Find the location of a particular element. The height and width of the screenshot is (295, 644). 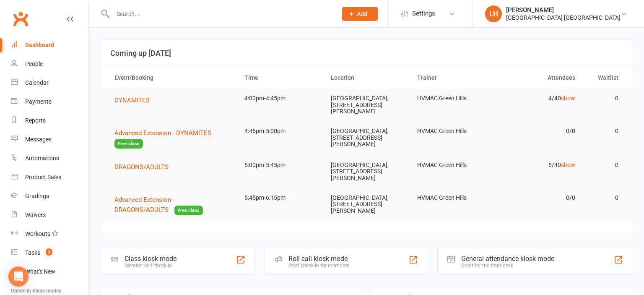

div: Automations is located at coordinates (42, 158).